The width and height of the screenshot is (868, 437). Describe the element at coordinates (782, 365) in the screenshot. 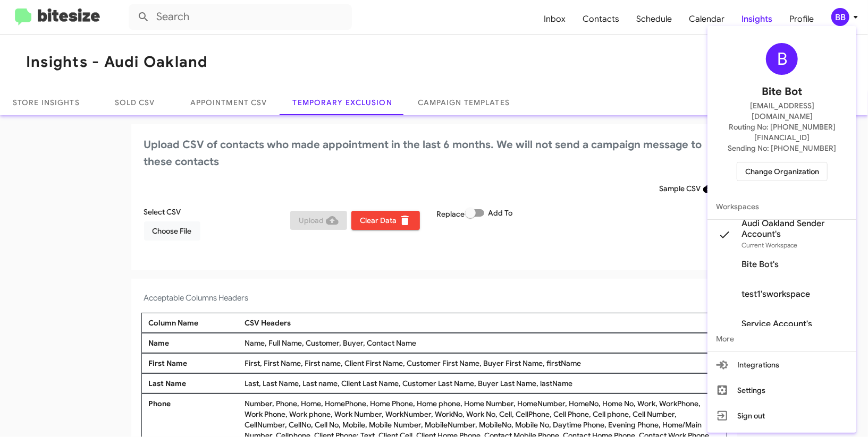

I see `button: Integrations` at that location.